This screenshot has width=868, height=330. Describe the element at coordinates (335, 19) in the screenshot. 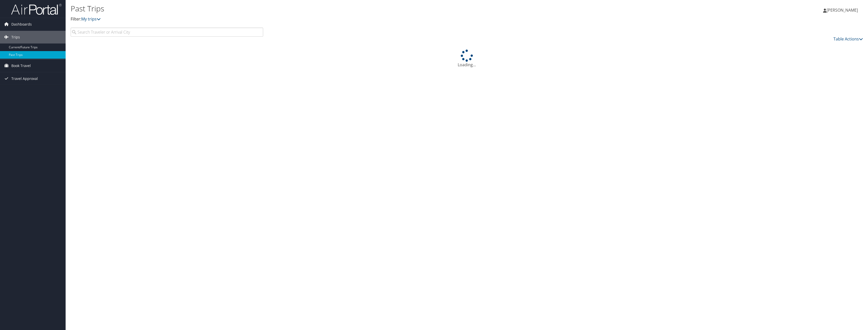

I see `p: Filter:` at that location.